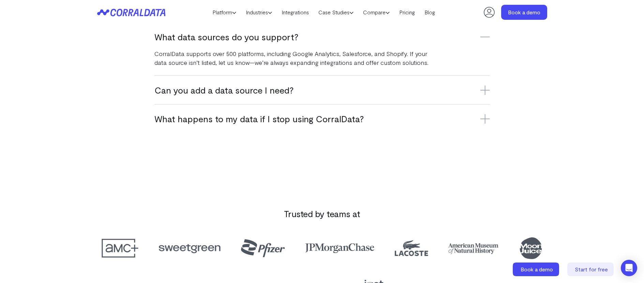 Image resolution: width=644 pixels, height=283 pixels. What do you see at coordinates (295, 12) in the screenshot?
I see `a: Integrations` at bounding box center [295, 12].